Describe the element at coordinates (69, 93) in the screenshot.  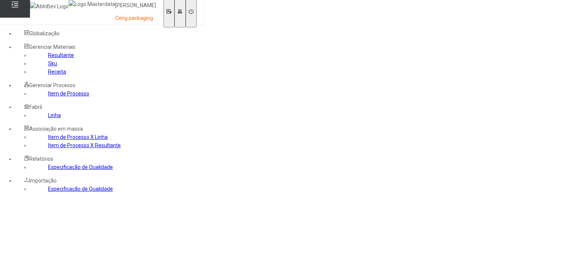
I see `a: Item de Processo` at that location.